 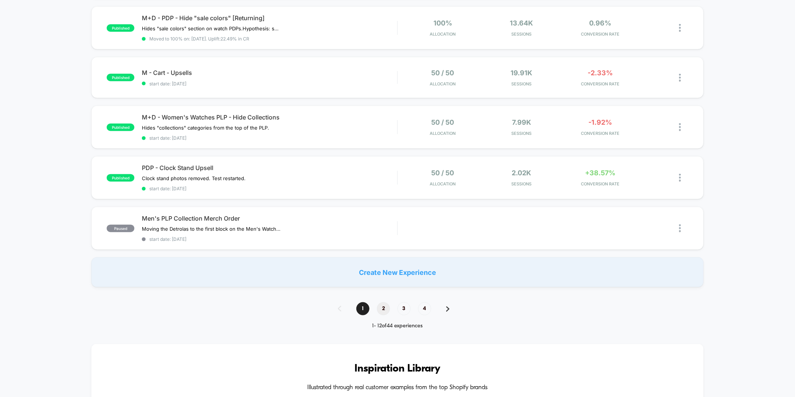 What do you see at coordinates (270, 73) in the screenshot?
I see `span: M - Cart - Upsells` at bounding box center [270, 73].